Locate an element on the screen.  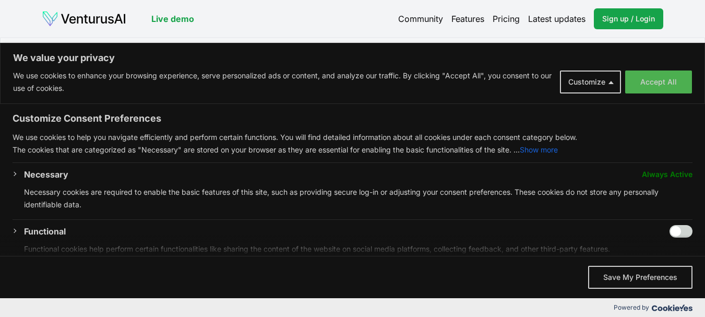
input: Enable Functional is located at coordinates (681, 231).